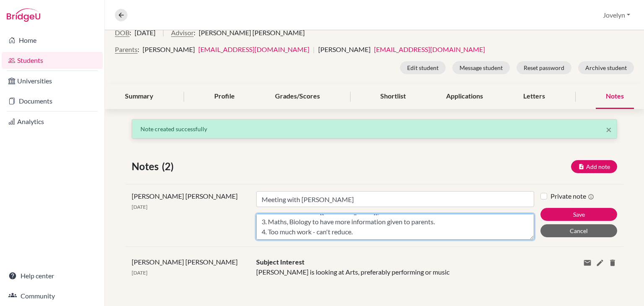  Describe the element at coordinates (605, 67) in the screenshot. I see `button: Archive student` at that location.